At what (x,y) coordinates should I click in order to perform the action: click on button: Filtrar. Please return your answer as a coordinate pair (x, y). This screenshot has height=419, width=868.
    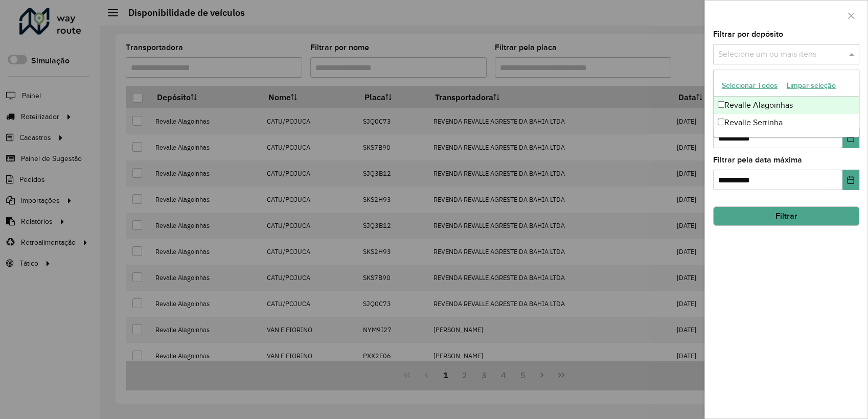
    Looking at the image, I should click on (786, 216).